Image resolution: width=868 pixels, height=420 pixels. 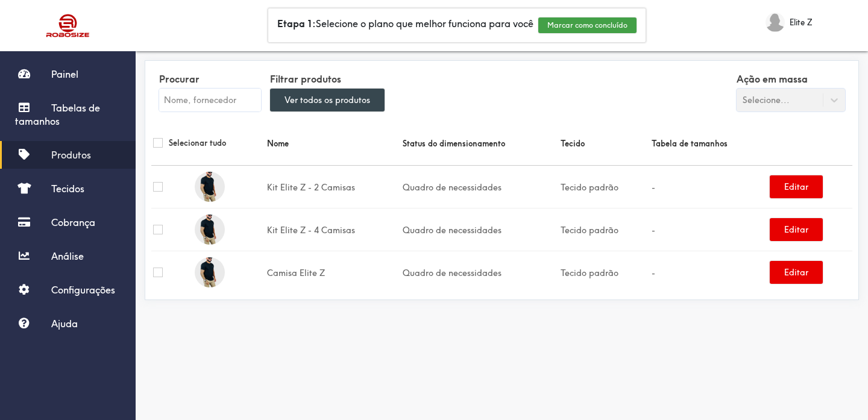 I want to click on font: Tecidos, so click(x=68, y=189).